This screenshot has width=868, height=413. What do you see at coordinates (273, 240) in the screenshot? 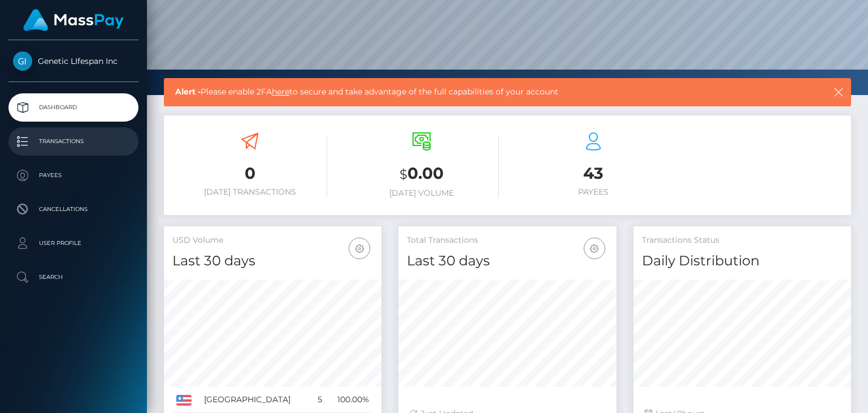
I see `h5: USD Volume` at bounding box center [273, 240].